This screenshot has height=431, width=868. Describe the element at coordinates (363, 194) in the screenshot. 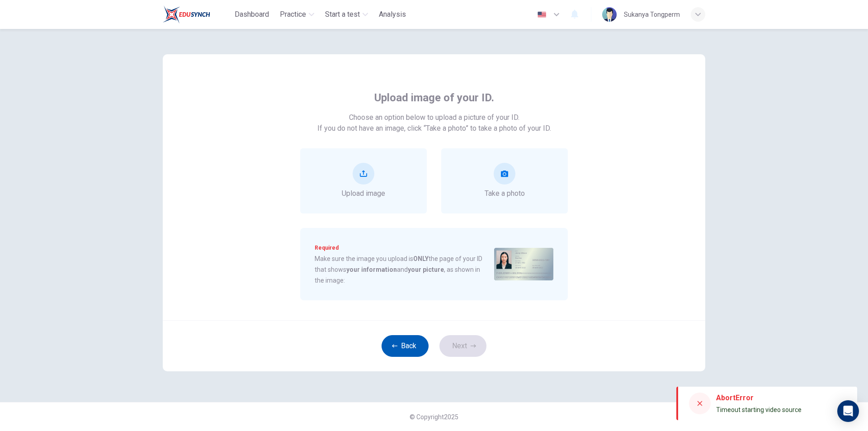

I see `span: Upload image` at that location.